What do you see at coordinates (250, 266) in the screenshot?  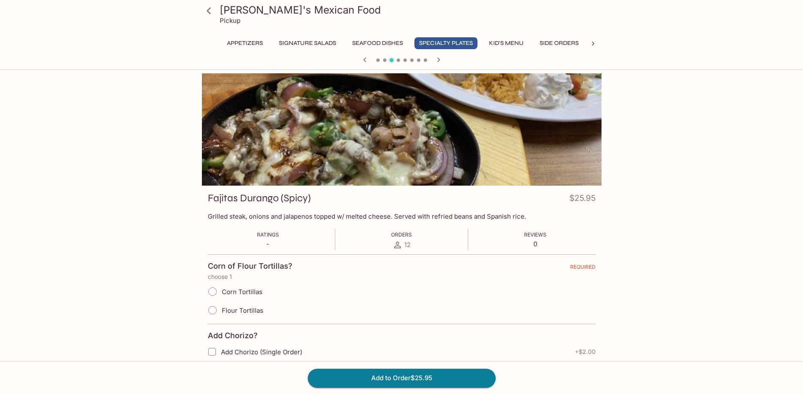 I see `h4: Corn of Flour Tortillas?` at bounding box center [250, 266].